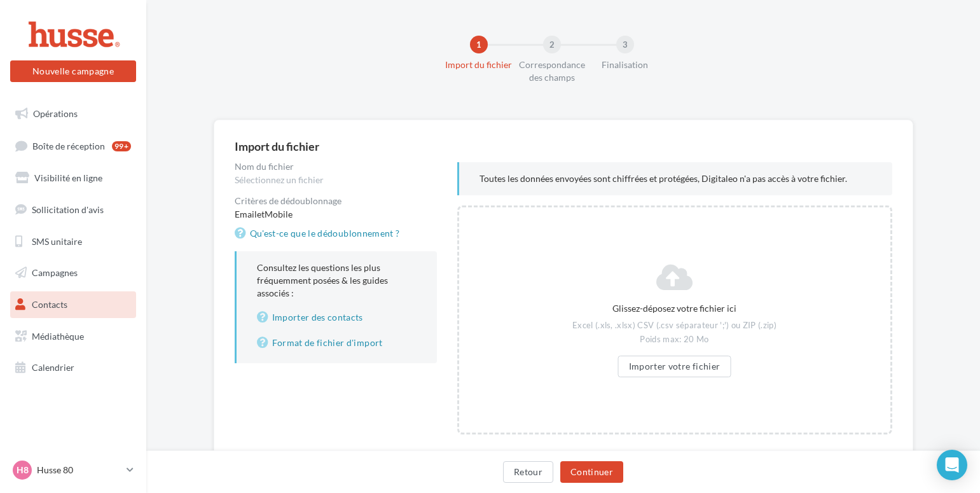 Image resolution: width=980 pixels, height=493 pixels. I want to click on button: Importer votre fichier, so click(675, 366).